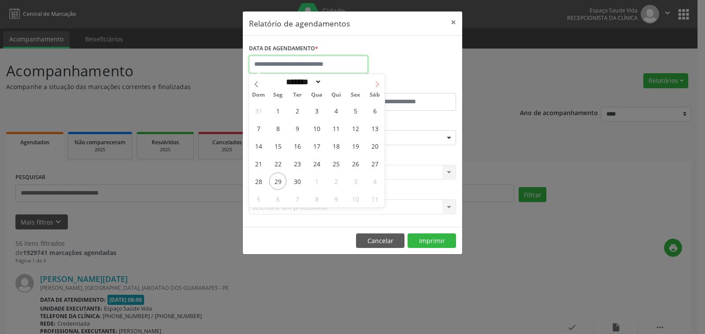 The height and width of the screenshot is (334, 705). Describe the element at coordinates (278, 163) in the screenshot. I see `span: Setembro 22, 2025` at that location.